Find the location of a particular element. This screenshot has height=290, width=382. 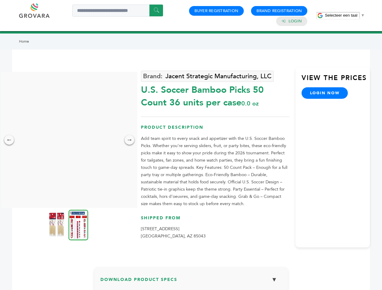

span: Selecteer een taal is located at coordinates (340, 15).